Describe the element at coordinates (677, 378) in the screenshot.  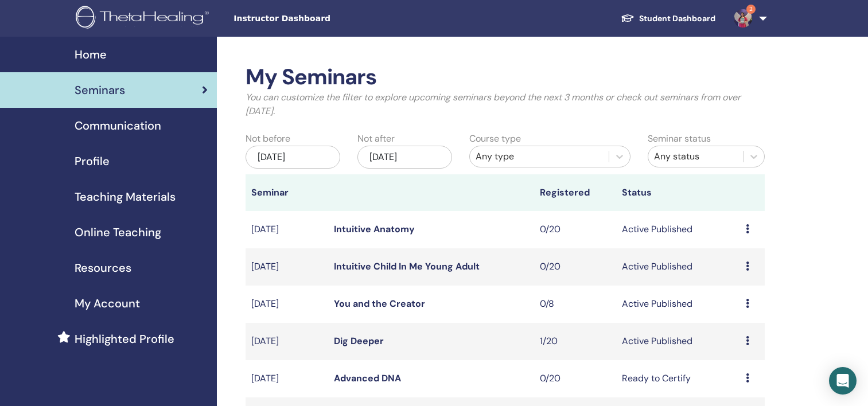
I see `td: Ready to Certify` at that location.